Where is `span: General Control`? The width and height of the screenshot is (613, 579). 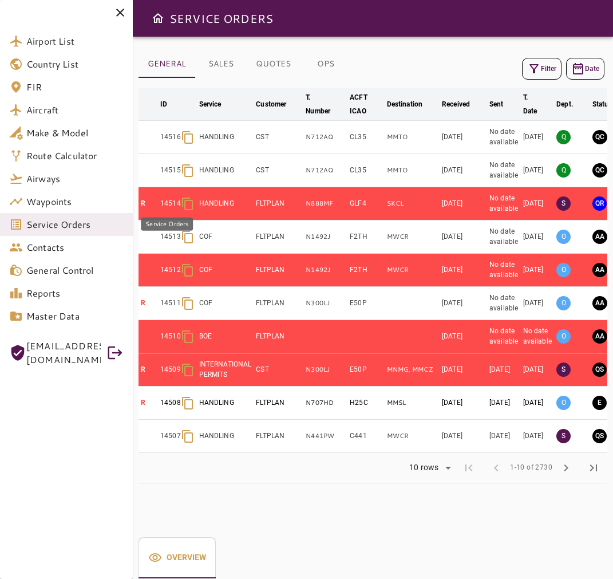 span: General Control is located at coordinates (75, 270).